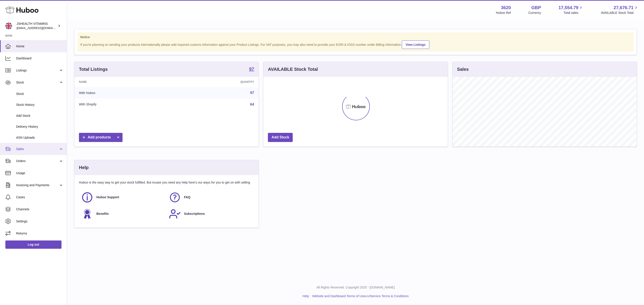 The image size is (644, 305). What do you see at coordinates (210, 197) in the screenshot?
I see `a: FAQ` at bounding box center [210, 197].